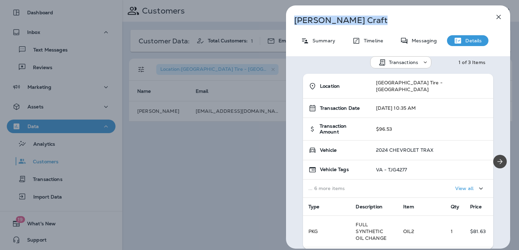 The width and height of the screenshot is (519, 250). I want to click on span: Price, so click(475, 207).